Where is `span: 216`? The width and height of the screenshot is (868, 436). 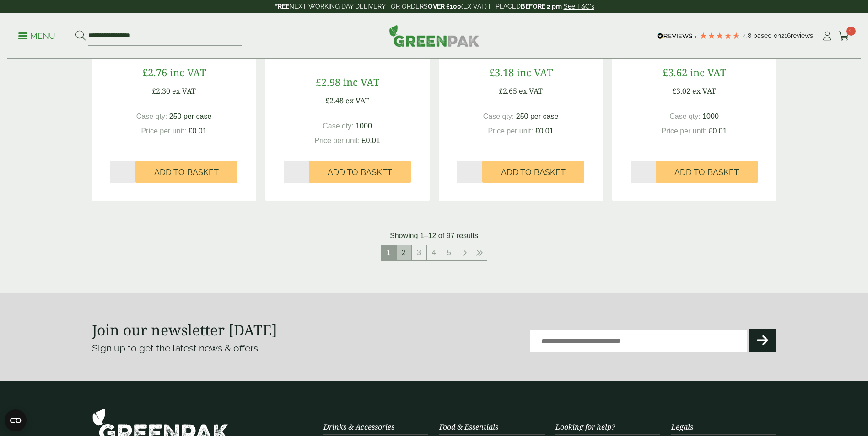
span: 216 is located at coordinates (786, 36).